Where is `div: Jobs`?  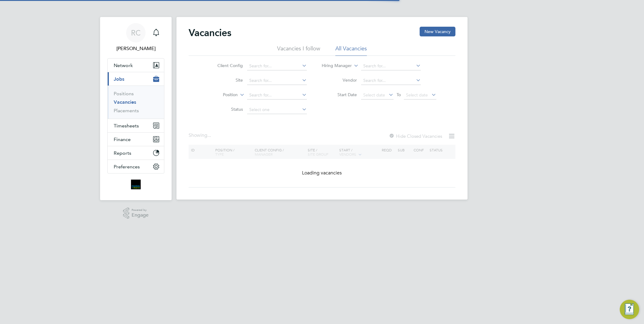
div: Jobs is located at coordinates (136, 102).